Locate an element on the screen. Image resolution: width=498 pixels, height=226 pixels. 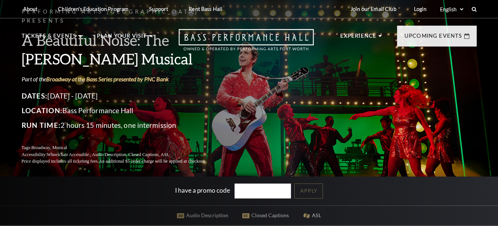
span: Wheelchair Accessible , Audio Description, Closed Captions, ASL is located at coordinates (108, 155).